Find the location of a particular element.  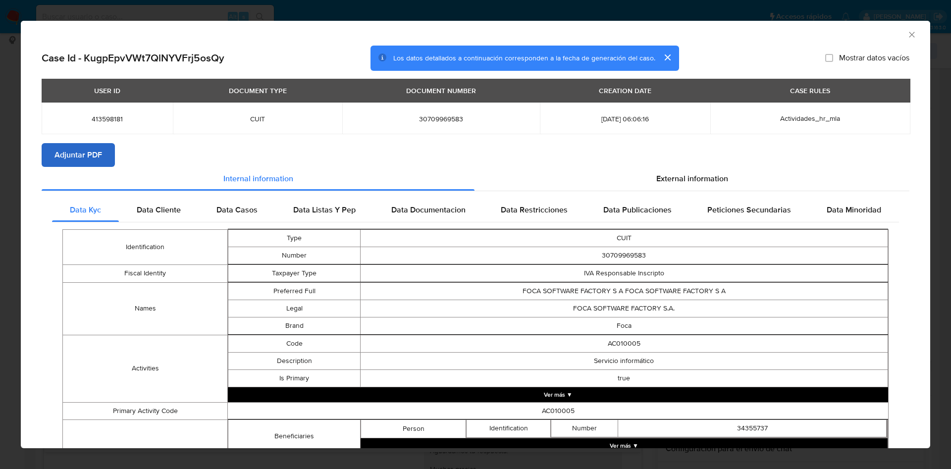

td: Brand is located at coordinates (294, 325).